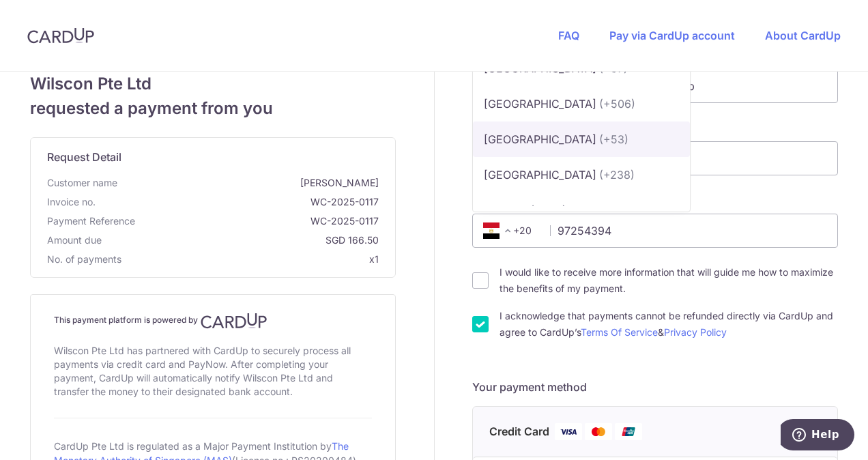 The width and height of the screenshot is (868, 460). Describe the element at coordinates (629, 431) in the screenshot. I see `img: Union Pay` at that location.